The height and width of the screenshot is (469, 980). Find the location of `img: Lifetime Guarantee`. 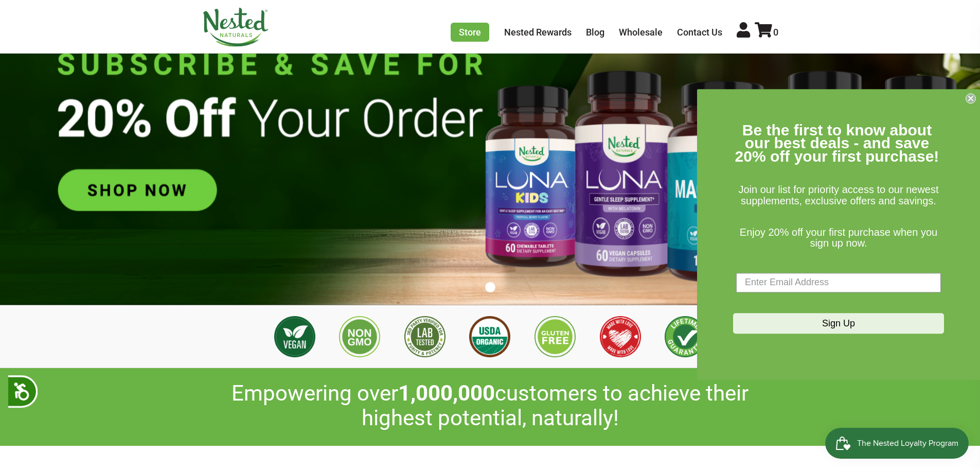

img: Lifetime Guarantee is located at coordinates (685, 336).